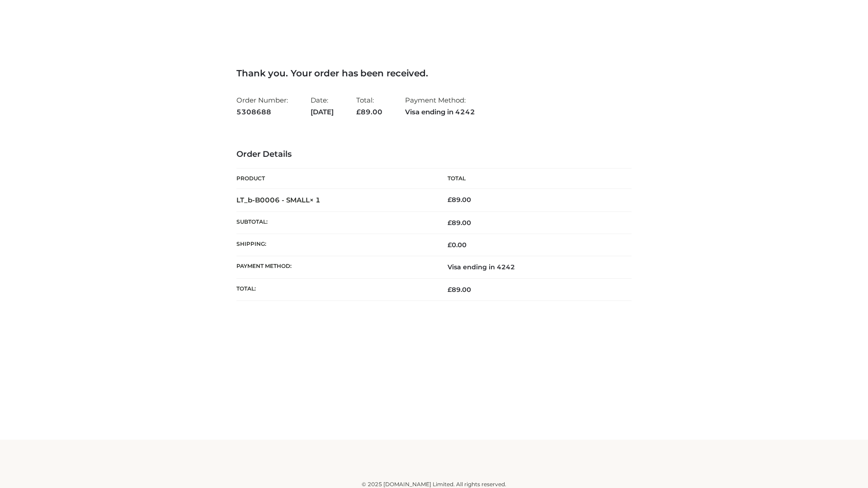 The image size is (868, 488). Describe the element at coordinates (533, 267) in the screenshot. I see `td: Visa ending in 4242` at that location.